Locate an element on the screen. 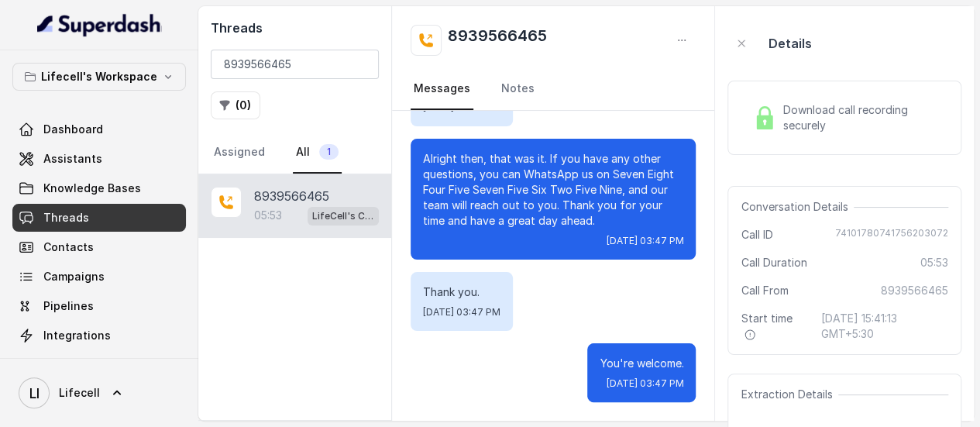 The width and height of the screenshot is (980, 427). a: Notes is located at coordinates (517, 89).